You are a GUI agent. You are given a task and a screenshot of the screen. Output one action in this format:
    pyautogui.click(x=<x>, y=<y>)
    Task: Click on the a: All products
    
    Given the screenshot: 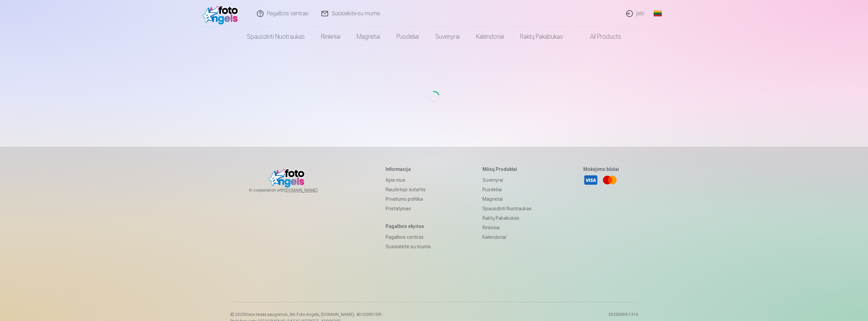 What is the action you would take?
    pyautogui.click(x=600, y=37)
    